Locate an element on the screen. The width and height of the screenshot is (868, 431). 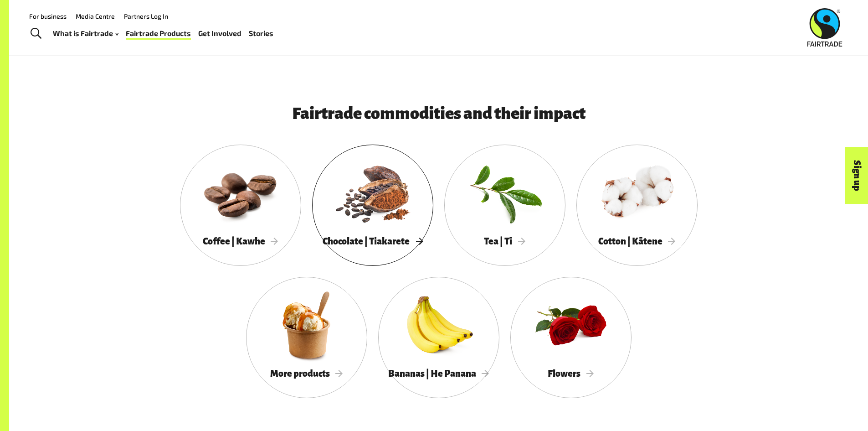
a: Cotton | Kātene is located at coordinates (637, 205).